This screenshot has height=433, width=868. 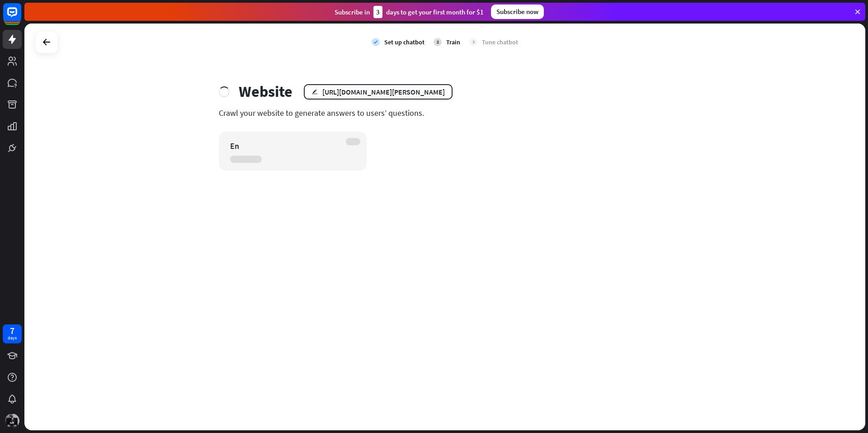 What do you see at coordinates (453, 42) in the screenshot?
I see `div: Train` at bounding box center [453, 42].